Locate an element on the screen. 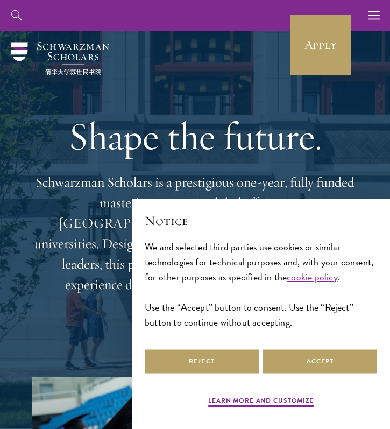  button: Accept is located at coordinates (320, 361).